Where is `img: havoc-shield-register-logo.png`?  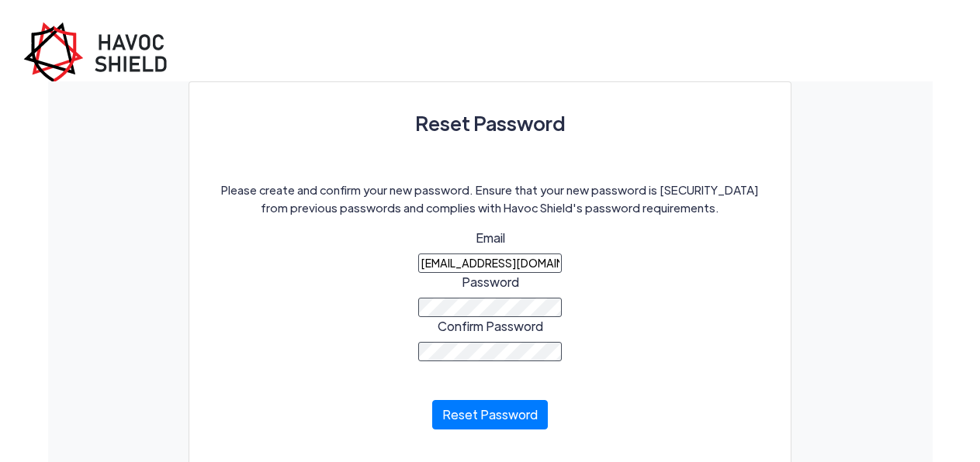
img: havoc-shield-register-logo.png is located at coordinates (101, 52).